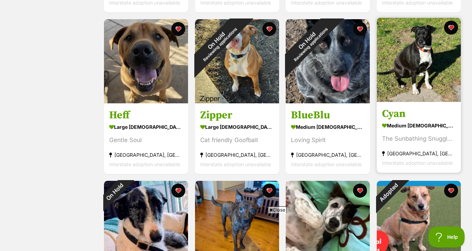 This screenshot has height=251, width=472. Describe the element at coordinates (419, 114) in the screenshot. I see `h3: Cyan` at that location.